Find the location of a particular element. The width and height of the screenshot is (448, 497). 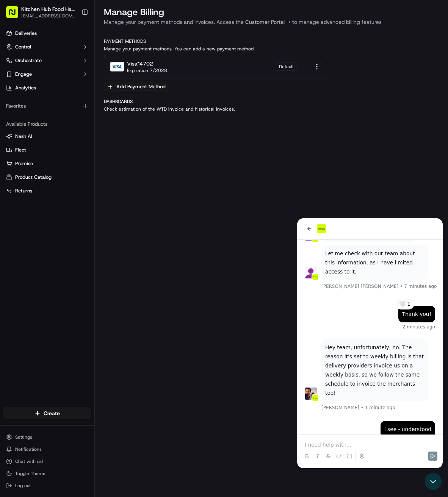

span: 🤍 1 is located at coordinates (108, 86).